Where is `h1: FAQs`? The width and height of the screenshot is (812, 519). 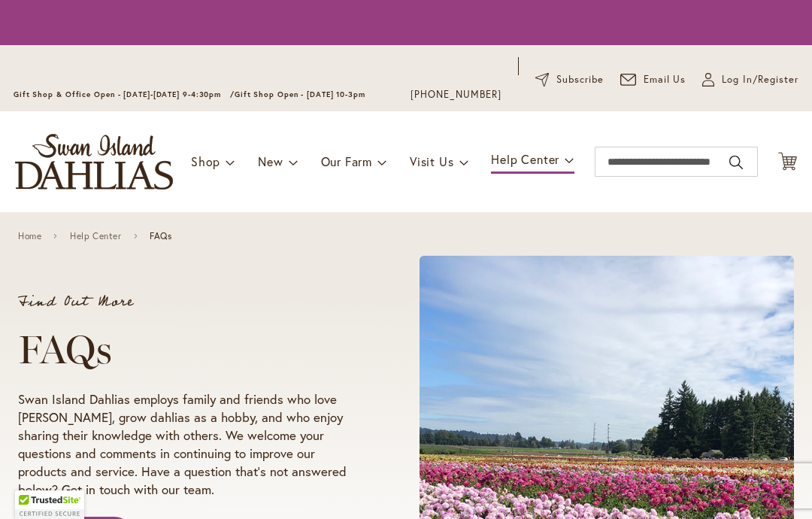 h1: FAQs is located at coordinates (190, 350).